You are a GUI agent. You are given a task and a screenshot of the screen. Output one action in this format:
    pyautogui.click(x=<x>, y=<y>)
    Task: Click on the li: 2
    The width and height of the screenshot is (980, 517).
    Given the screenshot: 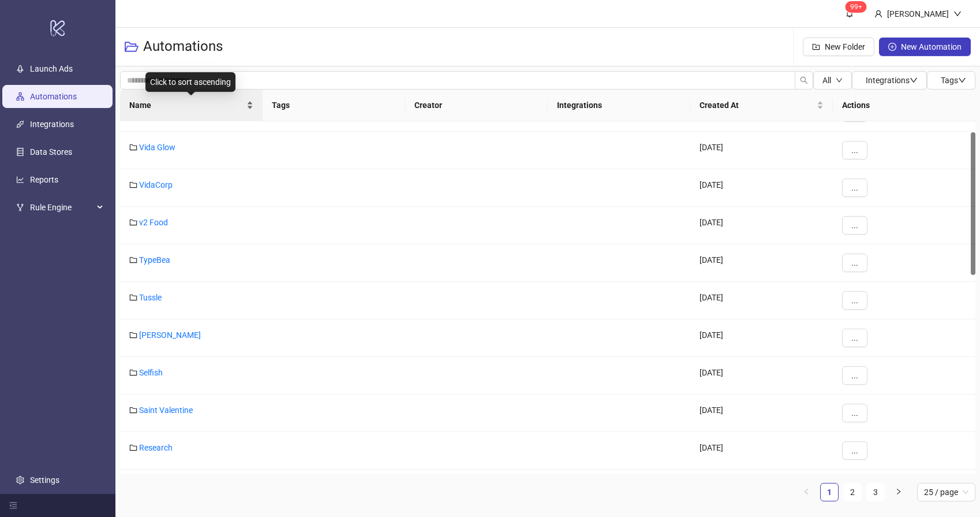 What is the action you would take?
    pyautogui.click(x=852, y=492)
    